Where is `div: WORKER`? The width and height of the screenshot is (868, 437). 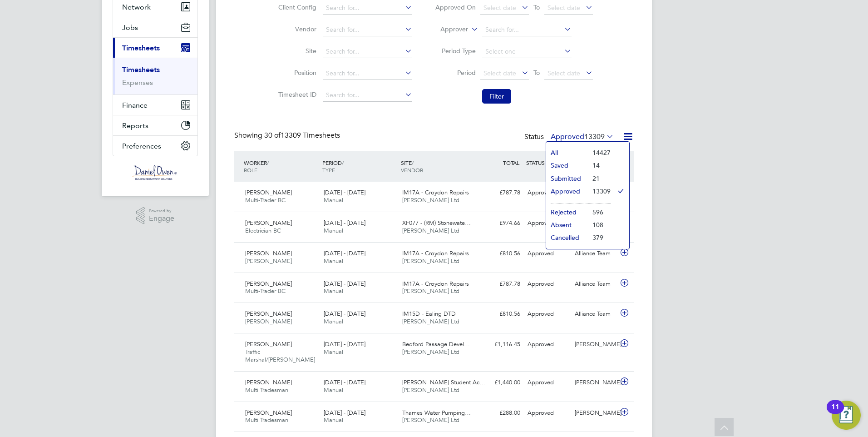
div: WORKER is located at coordinates (281, 166).